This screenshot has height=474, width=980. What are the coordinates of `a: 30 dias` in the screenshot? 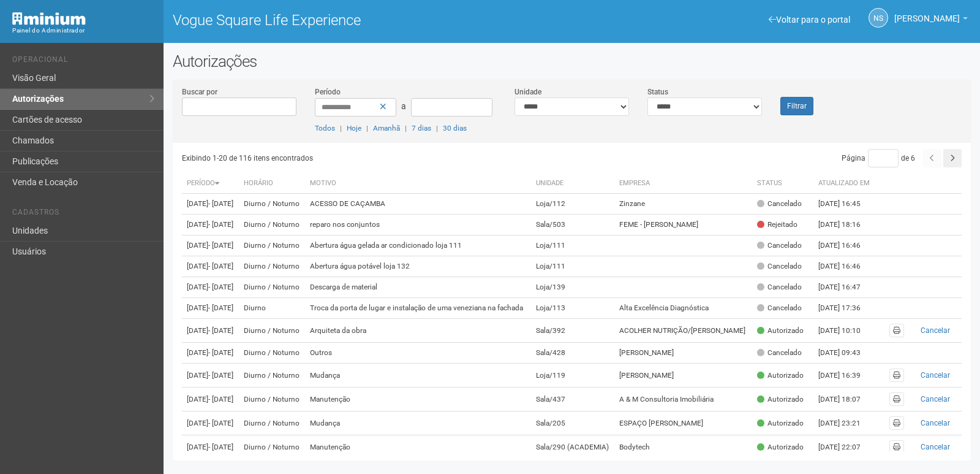 It's located at (455, 128).